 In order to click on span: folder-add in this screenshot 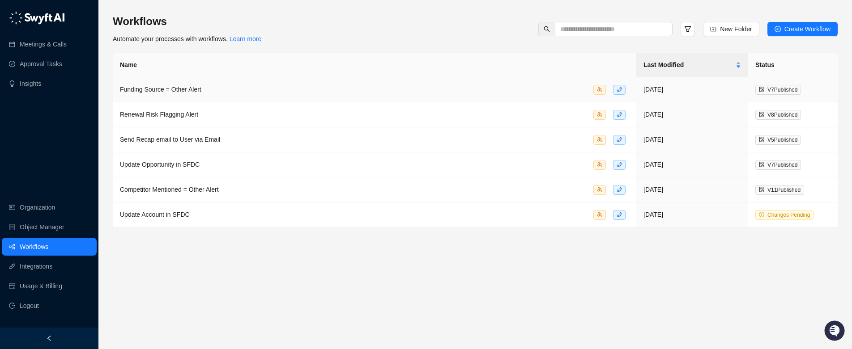, I will do `click(713, 29)`.